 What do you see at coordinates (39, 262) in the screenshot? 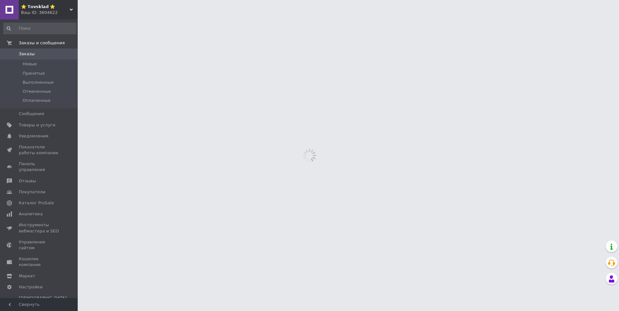
I see `span: Кошелек компании` at bounding box center [39, 262].